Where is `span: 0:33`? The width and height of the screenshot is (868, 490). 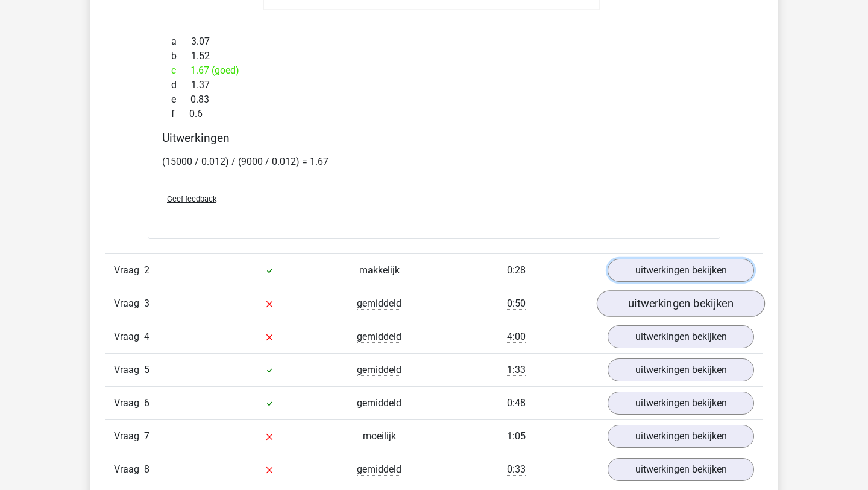
span: 0:33 is located at coordinates (516, 469).